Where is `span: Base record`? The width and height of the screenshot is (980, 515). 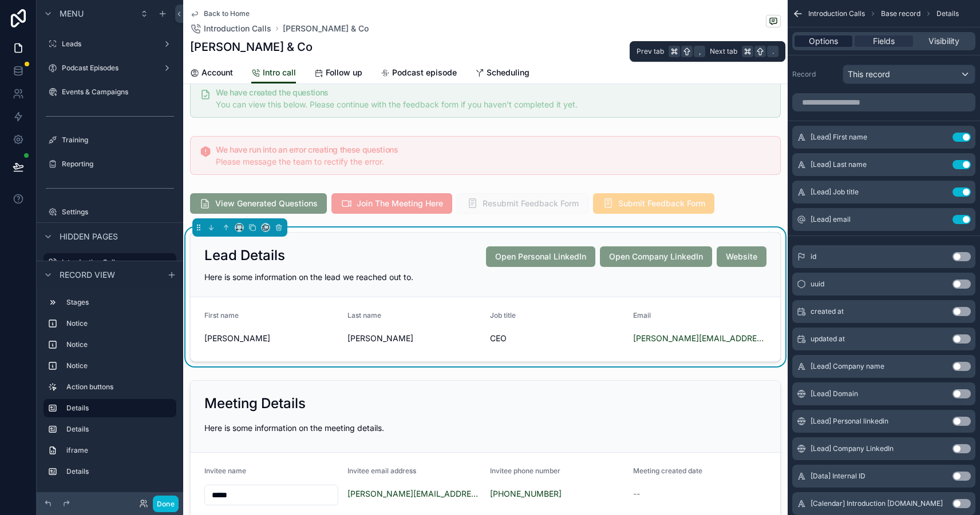 span: Base record is located at coordinates (901, 14).